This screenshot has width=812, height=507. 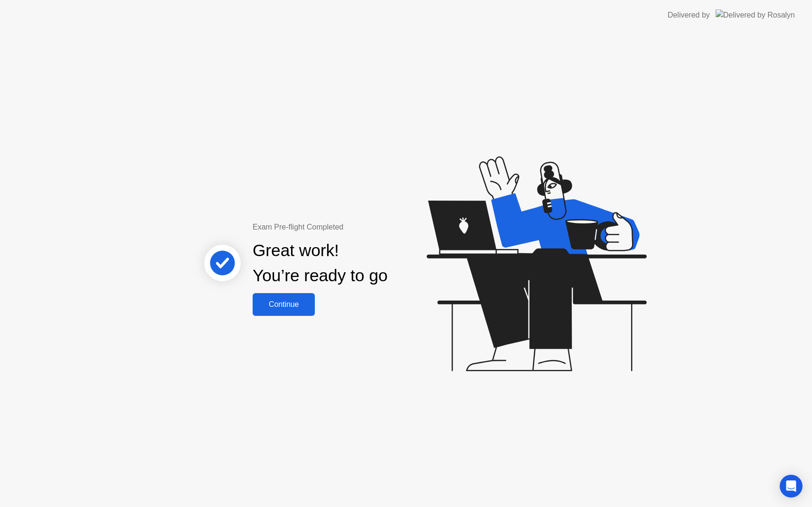 What do you see at coordinates (283, 305) in the screenshot?
I see `div: Continue` at bounding box center [283, 305].